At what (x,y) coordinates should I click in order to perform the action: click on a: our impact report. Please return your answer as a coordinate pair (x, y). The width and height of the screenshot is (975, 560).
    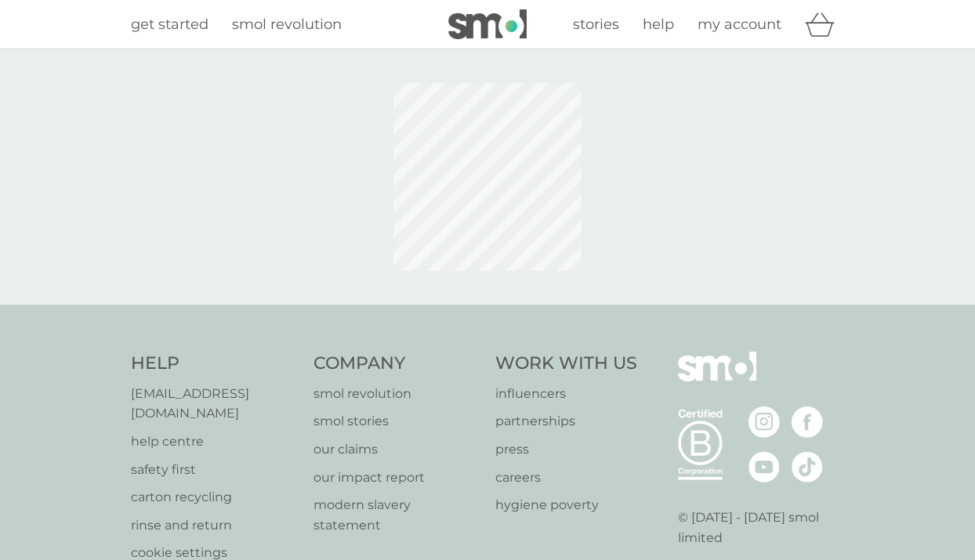
    Looking at the image, I should click on (397, 478).